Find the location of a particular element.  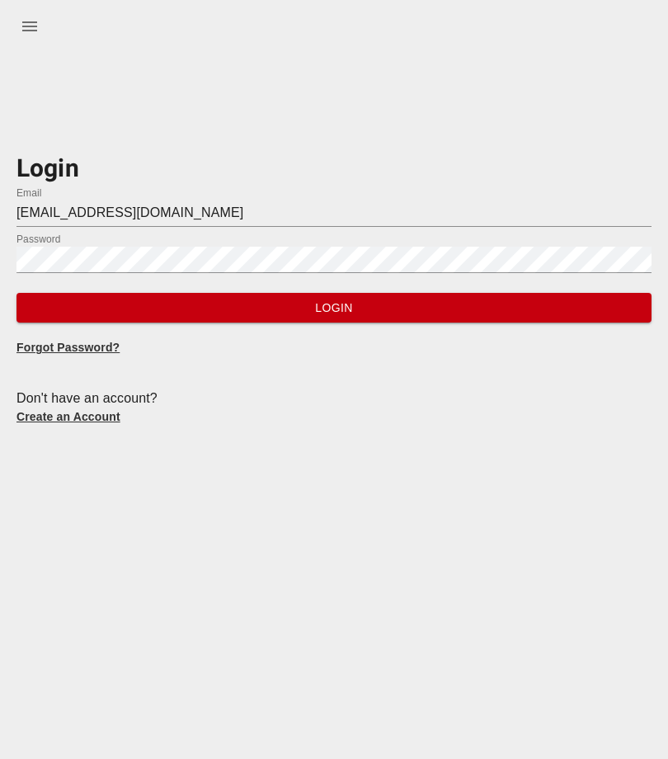

a: Create an Account is located at coordinates (68, 417).